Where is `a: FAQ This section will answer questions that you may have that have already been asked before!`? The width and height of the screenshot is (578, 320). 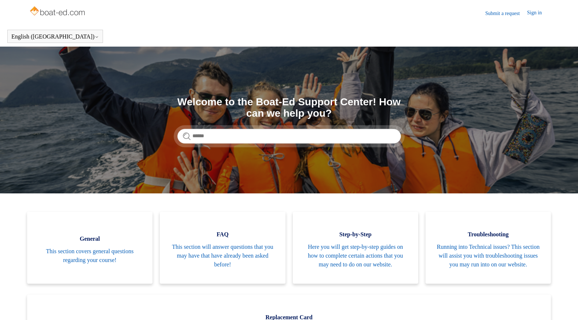
a: FAQ This section will answer questions that you may have that have already been asked before! is located at coordinates (223, 247).